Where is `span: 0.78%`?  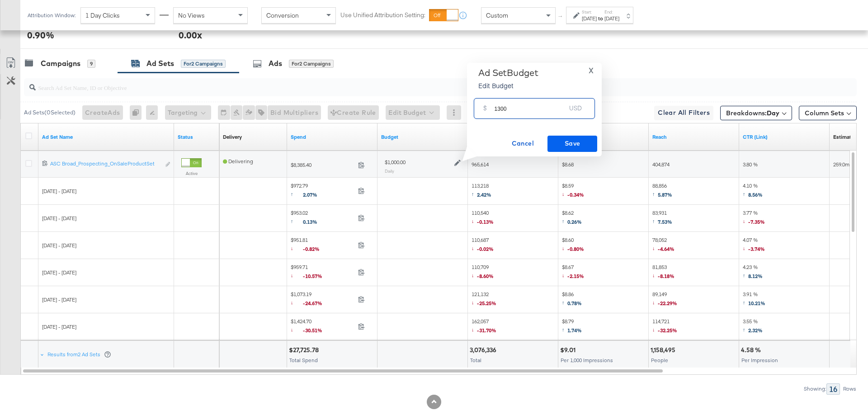 span: 0.78% is located at coordinates (574, 303).